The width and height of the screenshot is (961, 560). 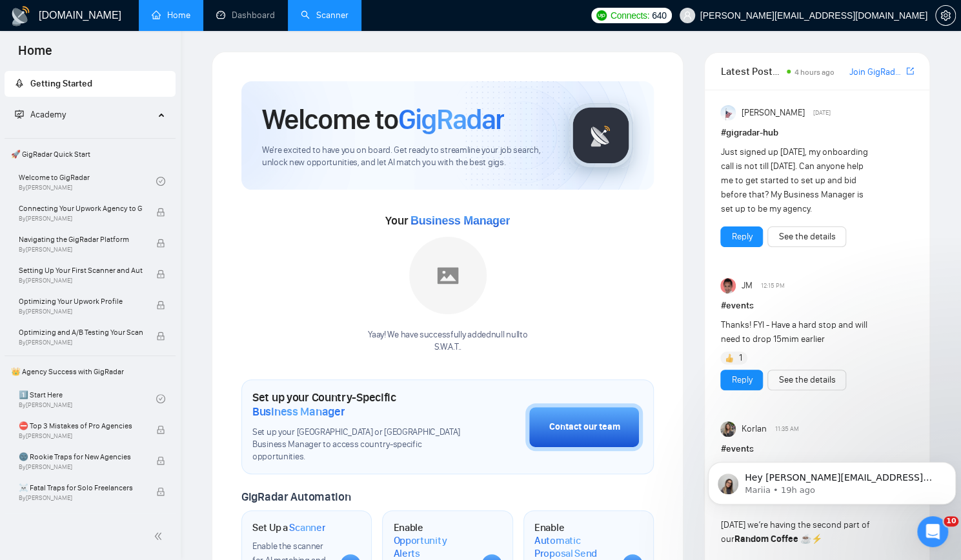 What do you see at coordinates (90, 84) in the screenshot?
I see `li: Getting Started` at bounding box center [90, 84].